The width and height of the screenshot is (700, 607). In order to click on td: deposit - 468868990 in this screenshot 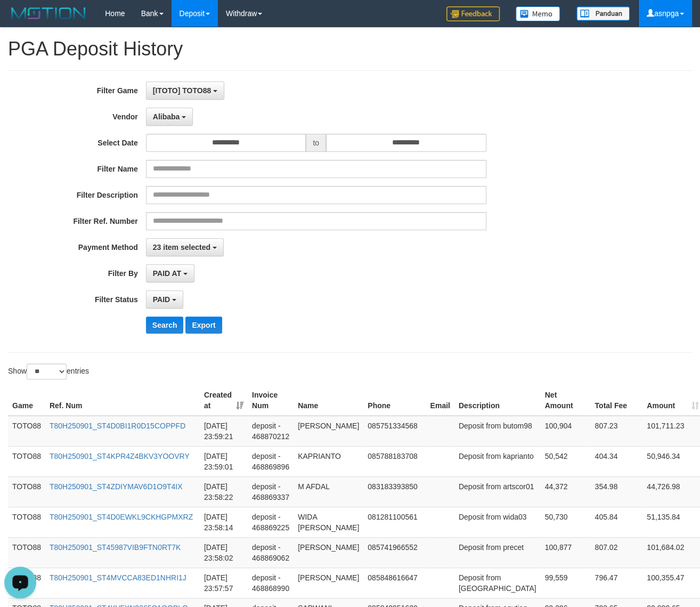, I will do `click(271, 583)`.